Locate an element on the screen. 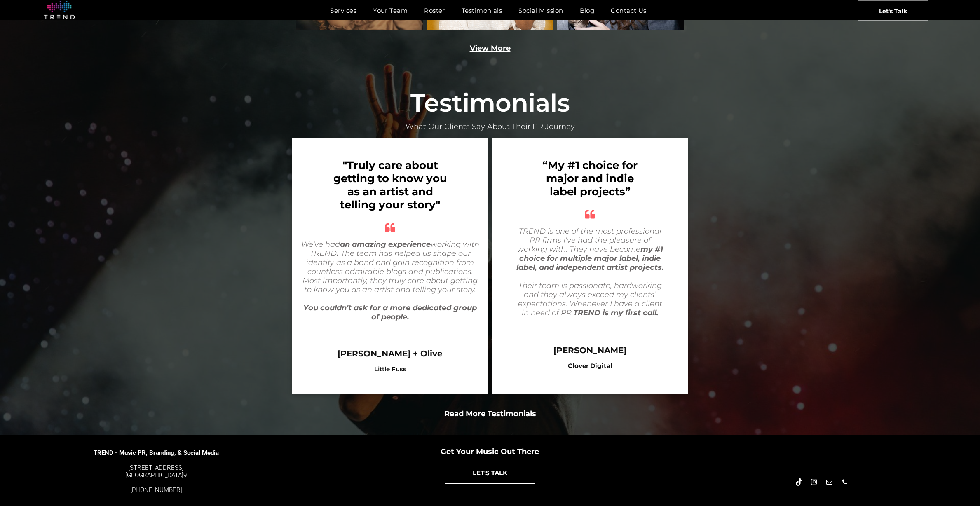 This screenshot has height=506, width=980. span: We've had working with TREND! The team has helped us shape our identity as a band and gain recogn... is located at coordinates (390, 267).